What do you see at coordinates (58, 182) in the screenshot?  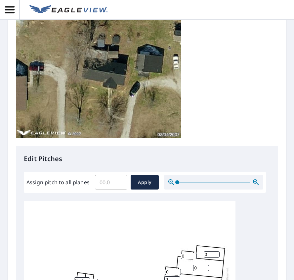 I see `label: Assign pitch to all planes` at bounding box center [58, 182].